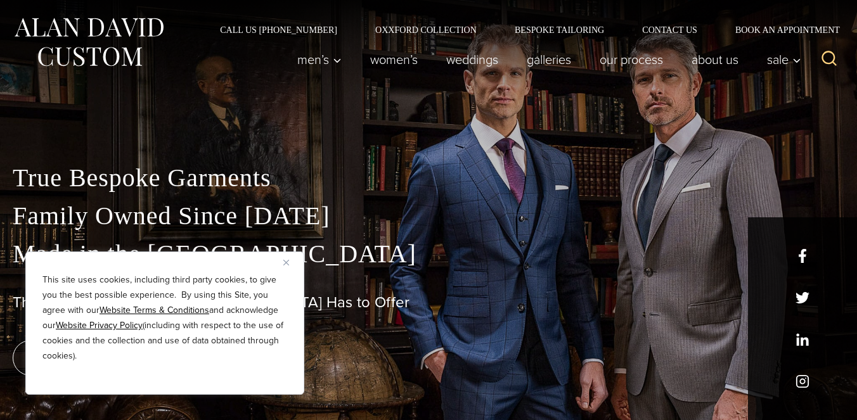  Describe the element at coordinates (715, 60) in the screenshot. I see `a: About Us` at that location.